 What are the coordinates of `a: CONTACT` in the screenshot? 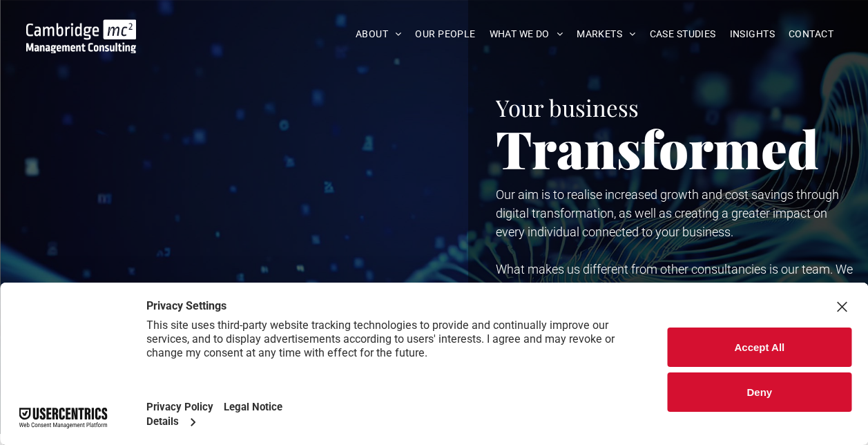 It's located at (811, 34).